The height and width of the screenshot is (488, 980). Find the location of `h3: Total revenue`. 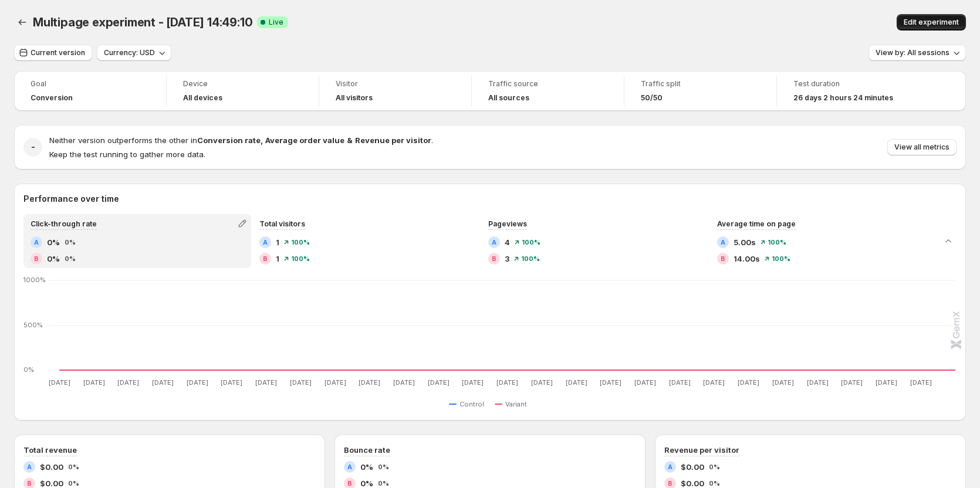

h3: Total revenue is located at coordinates (50, 450).